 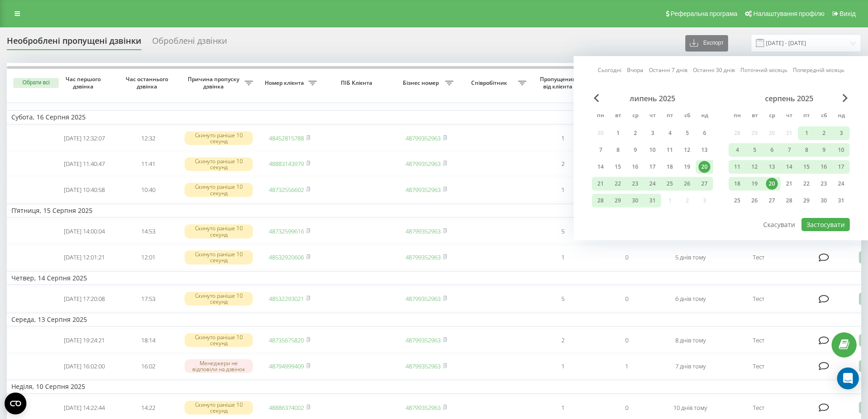 What do you see at coordinates (845, 98) in the screenshot?
I see `span: Next Month` at bounding box center [845, 98].